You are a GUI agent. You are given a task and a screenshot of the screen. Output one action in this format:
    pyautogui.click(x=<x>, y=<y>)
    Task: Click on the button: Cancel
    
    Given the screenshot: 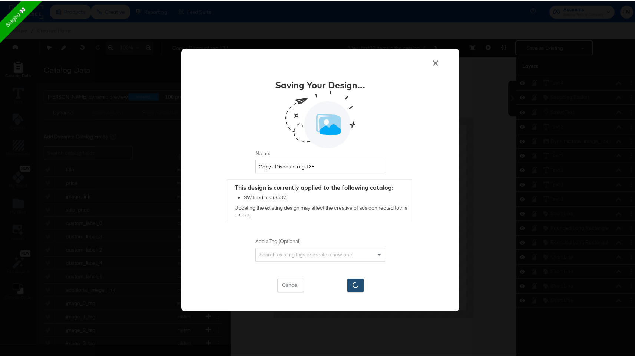 What is the action you would take?
    pyautogui.click(x=291, y=284)
    